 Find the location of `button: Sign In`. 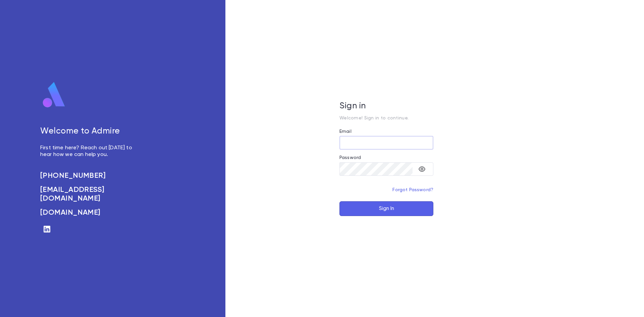

button: Sign In is located at coordinates (386, 209).